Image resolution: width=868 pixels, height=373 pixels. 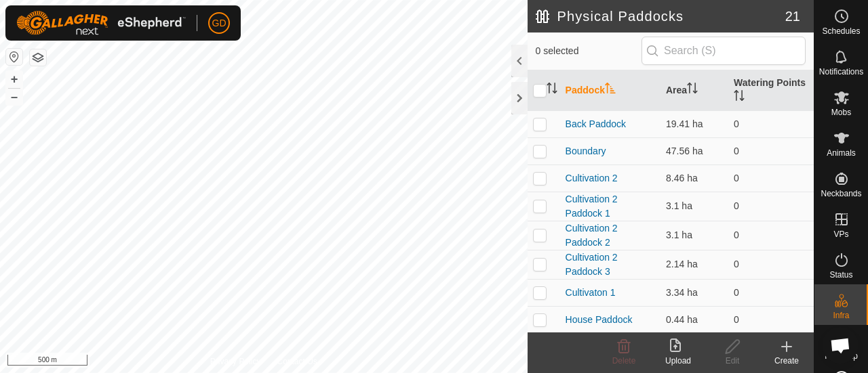 What do you see at coordinates (694, 178) in the screenshot?
I see `td: 8.46 ha` at bounding box center [694, 178].